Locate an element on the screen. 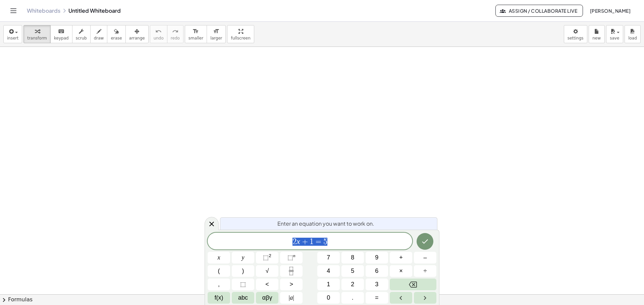 The image size is (644, 305). button: Times is located at coordinates (401, 271).